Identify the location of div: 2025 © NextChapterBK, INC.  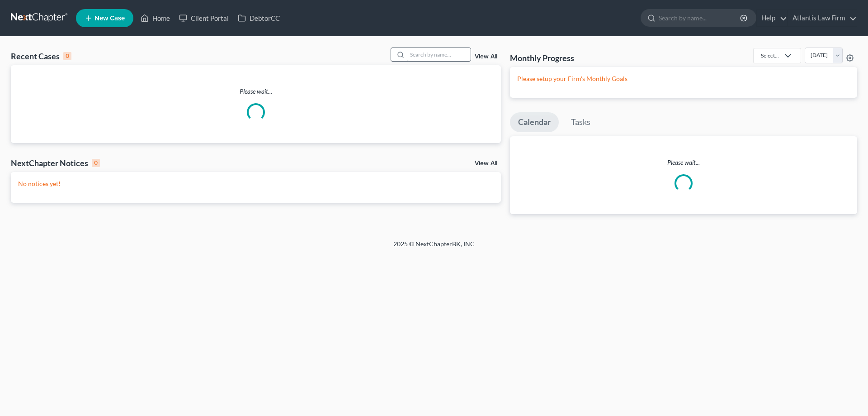
(434, 247).